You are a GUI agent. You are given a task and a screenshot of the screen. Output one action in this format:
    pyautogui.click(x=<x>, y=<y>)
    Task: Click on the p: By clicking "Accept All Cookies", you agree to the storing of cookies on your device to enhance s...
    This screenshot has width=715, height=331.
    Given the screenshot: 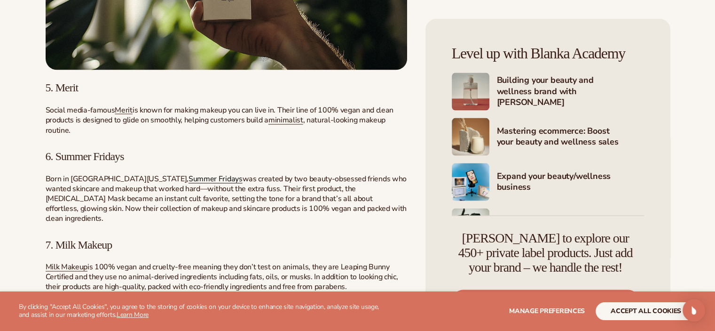 What is the action you would take?
    pyautogui.click(x=204, y=311)
    